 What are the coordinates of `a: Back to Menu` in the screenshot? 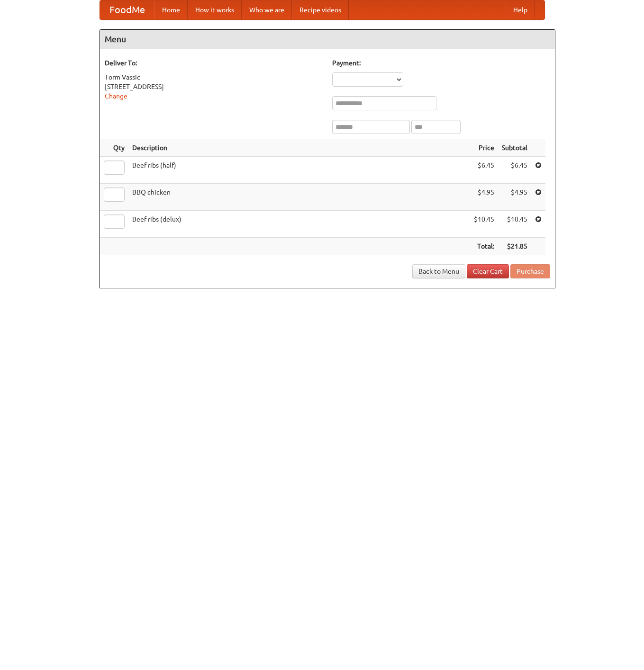 It's located at (439, 272).